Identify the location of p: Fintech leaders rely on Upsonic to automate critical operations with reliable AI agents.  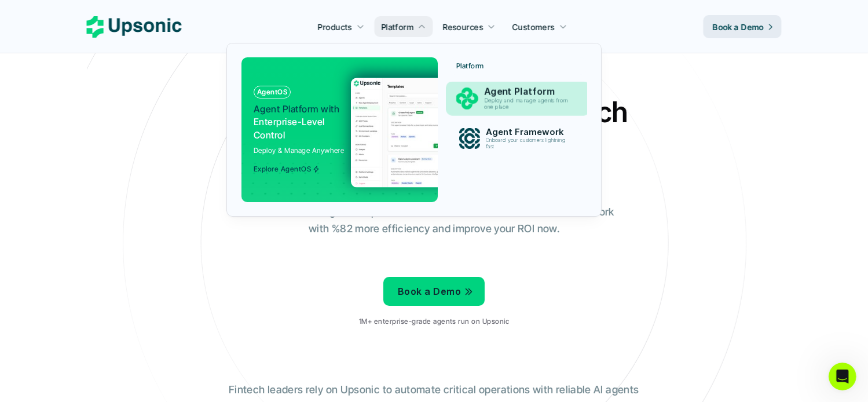
(434, 390).